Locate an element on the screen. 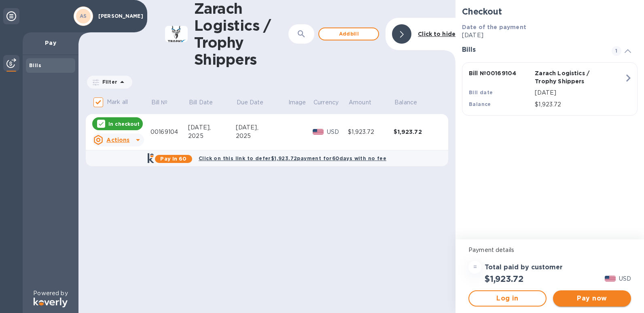 The height and width of the screenshot is (313, 644). button: Addbill is located at coordinates (349, 34).